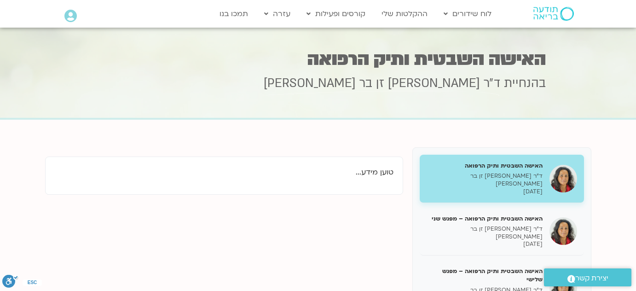 This screenshot has height=291, width=636. What do you see at coordinates (336, 14) in the screenshot?
I see `a: קורסים ופעילות` at bounding box center [336, 14].